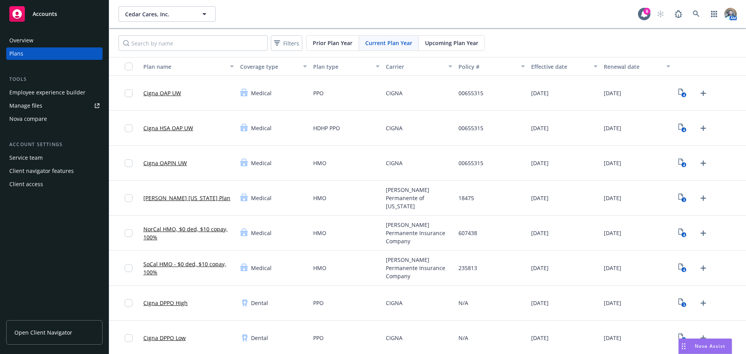  I want to click on div: Client navigator features, so click(42, 171).